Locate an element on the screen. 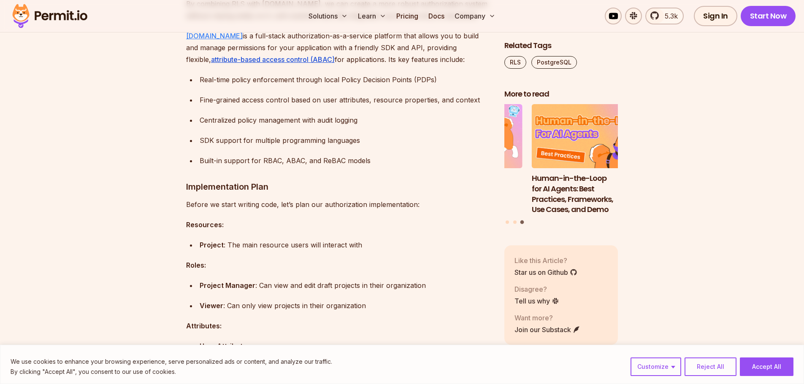 Image resolution: width=804 pixels, height=384 pixels. strong: Resources: is located at coordinates (205, 225).